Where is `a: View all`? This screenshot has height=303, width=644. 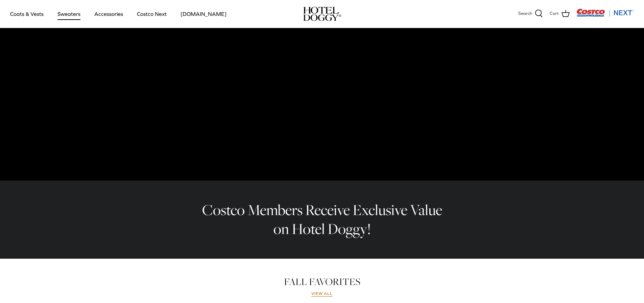
a: View all is located at coordinates (322, 294).